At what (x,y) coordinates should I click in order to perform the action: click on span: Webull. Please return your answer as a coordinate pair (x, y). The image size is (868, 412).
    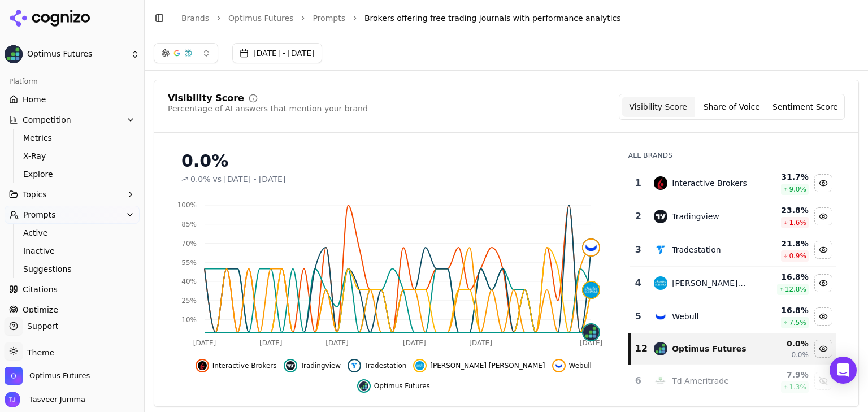
    Looking at the image, I should click on (580, 366).